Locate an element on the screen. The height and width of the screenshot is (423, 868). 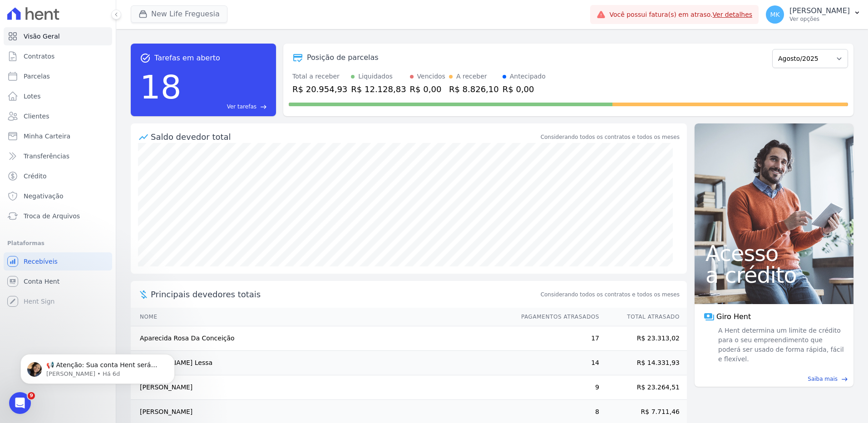
div: Saldo devedor total is located at coordinates (345, 137).